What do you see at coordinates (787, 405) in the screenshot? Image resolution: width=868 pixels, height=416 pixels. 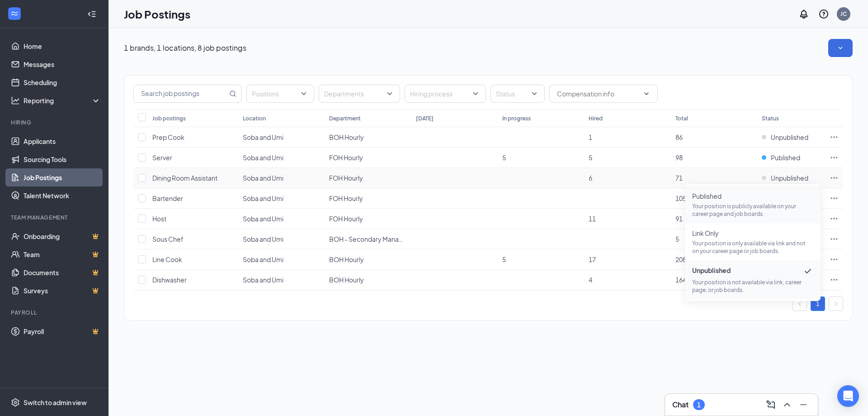 I see `button: ChevronUp` at bounding box center [787, 405].